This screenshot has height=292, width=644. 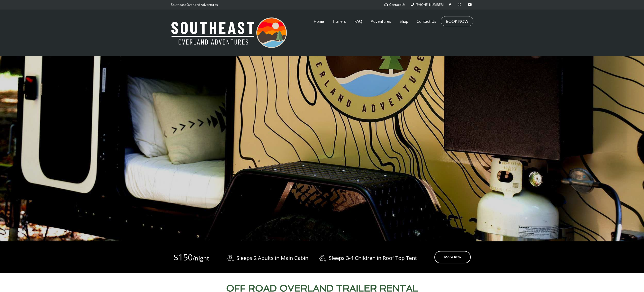 I want to click on span: /night, so click(x=201, y=258).